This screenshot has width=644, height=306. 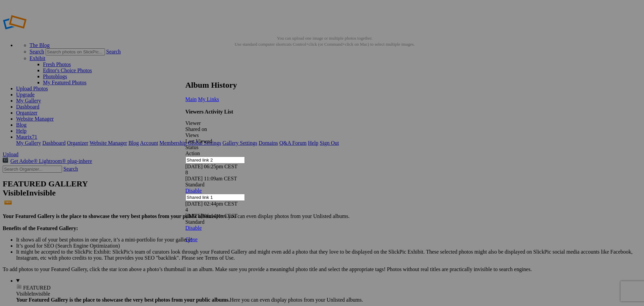 What do you see at coordinates (192, 239) in the screenshot?
I see `span: Close` at bounding box center [192, 239].